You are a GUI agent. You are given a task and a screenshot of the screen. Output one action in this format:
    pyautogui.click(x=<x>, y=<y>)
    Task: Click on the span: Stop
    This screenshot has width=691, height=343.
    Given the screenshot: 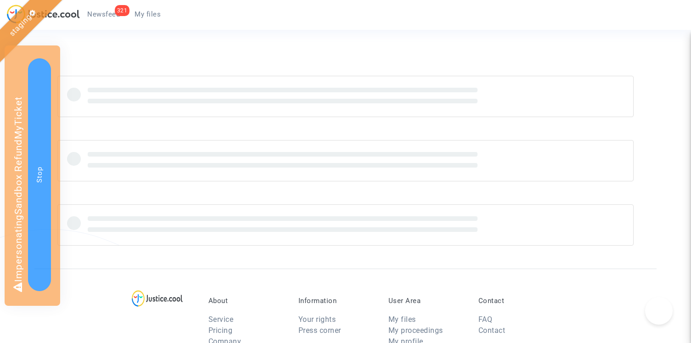 What is the action you would take?
    pyautogui.click(x=39, y=175)
    